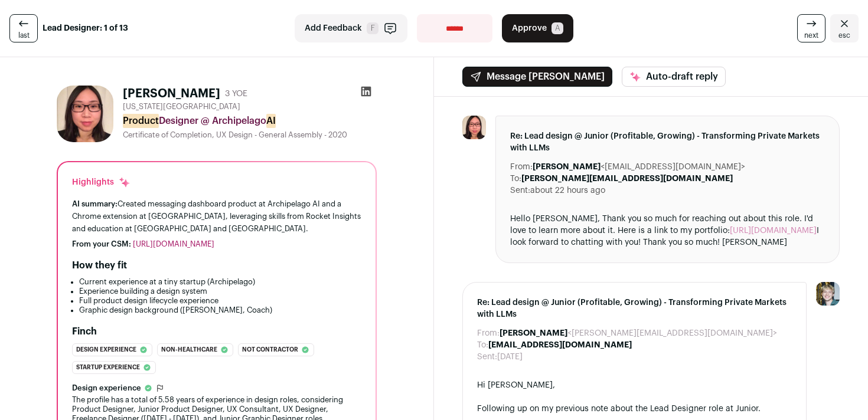 Image resolution: width=868 pixels, height=420 pixels. What do you see at coordinates (567, 191) in the screenshot?
I see `dd: about 22 hours ago` at bounding box center [567, 191].